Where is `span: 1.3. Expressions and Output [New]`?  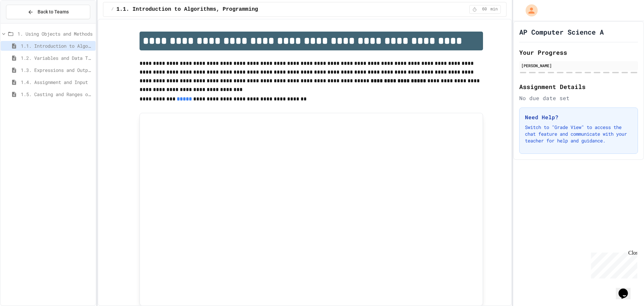 span: 1.3. Expressions and Output [New] is located at coordinates (57, 70).